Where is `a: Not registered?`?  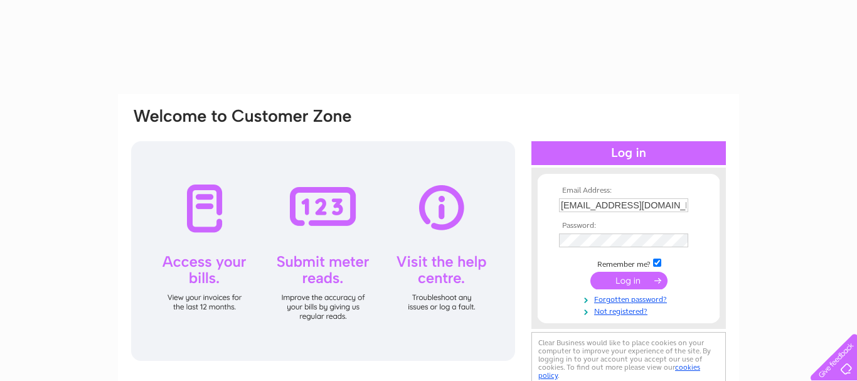
a: Not registered? is located at coordinates (630, 310).